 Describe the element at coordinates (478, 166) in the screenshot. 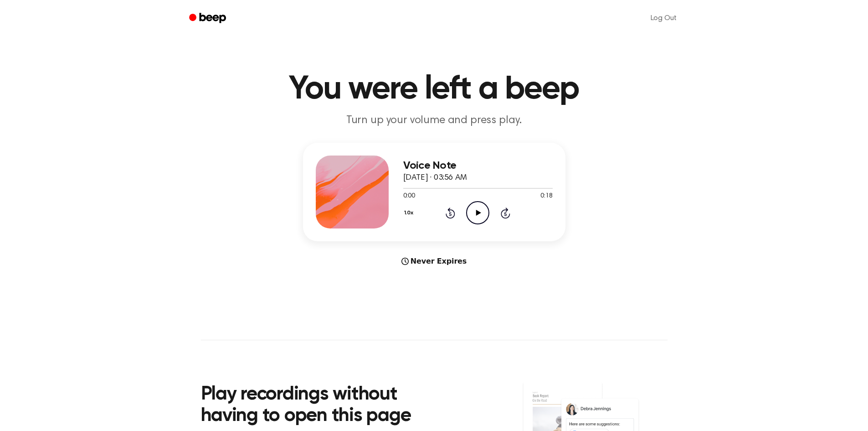

I see `h3: Voice Note` at that location.